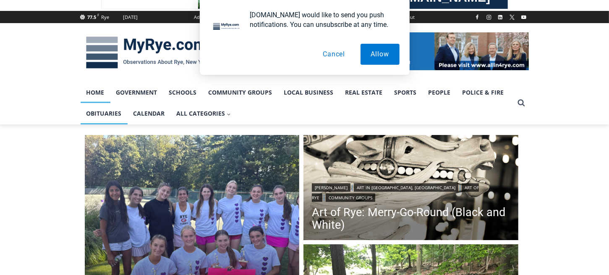 The width and height of the screenshot is (609, 275). What do you see at coordinates (411, 189) in the screenshot?
I see `img: [PHOTO: Merry-Go-Round (Black and White). Lights blur in the background as the horses spin. By Jo...` at bounding box center [411, 189].